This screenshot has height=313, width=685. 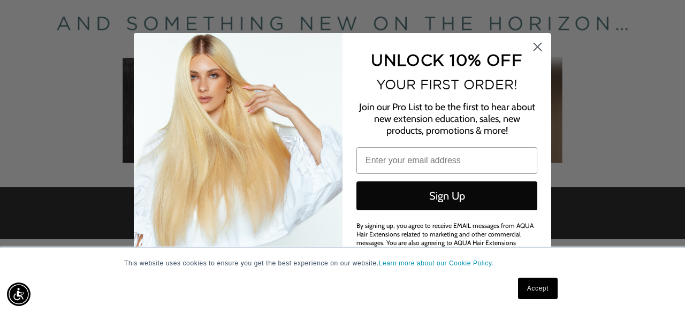 What do you see at coordinates (538, 47) in the screenshot?
I see `button: Close dialog` at bounding box center [538, 47].